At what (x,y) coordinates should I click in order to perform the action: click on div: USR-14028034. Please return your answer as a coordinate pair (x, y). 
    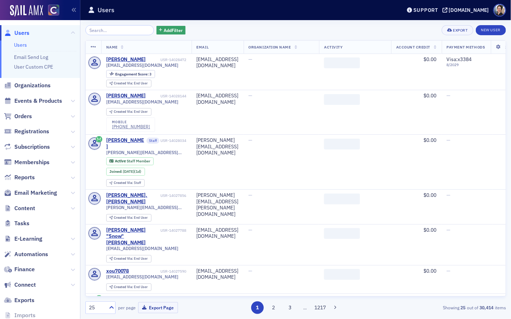
    Looking at the image, I should click on (174, 140).